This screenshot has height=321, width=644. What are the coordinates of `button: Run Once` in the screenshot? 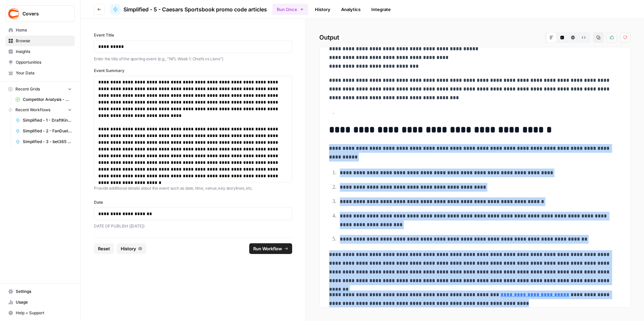 It's located at (290, 10).